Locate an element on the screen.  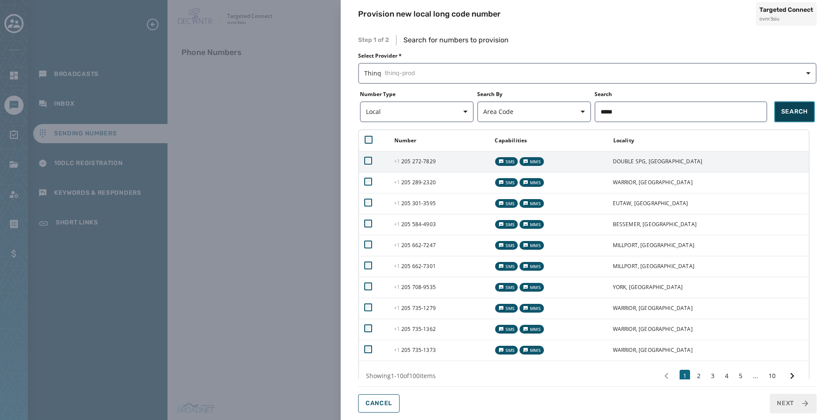
button: Thinqthinq-prod is located at coordinates (587, 73).